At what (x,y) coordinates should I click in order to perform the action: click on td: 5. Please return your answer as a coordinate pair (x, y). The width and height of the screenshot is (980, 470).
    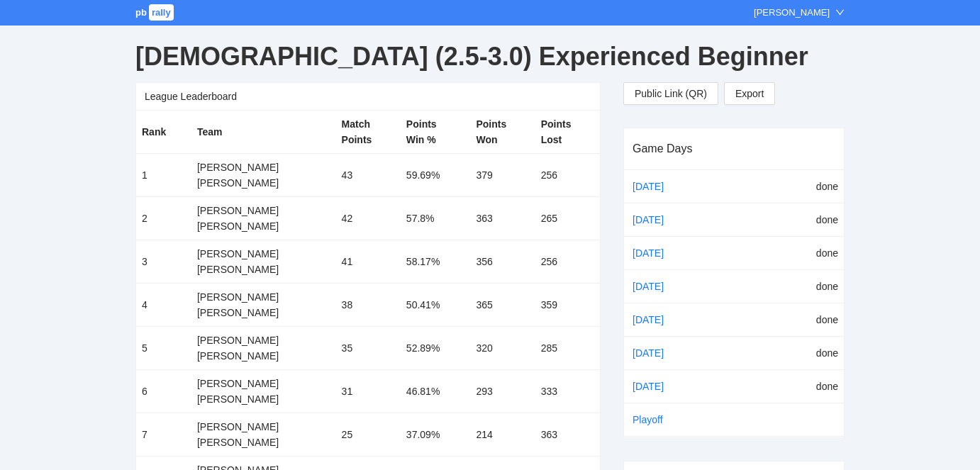
    Looking at the image, I should click on (163, 348).